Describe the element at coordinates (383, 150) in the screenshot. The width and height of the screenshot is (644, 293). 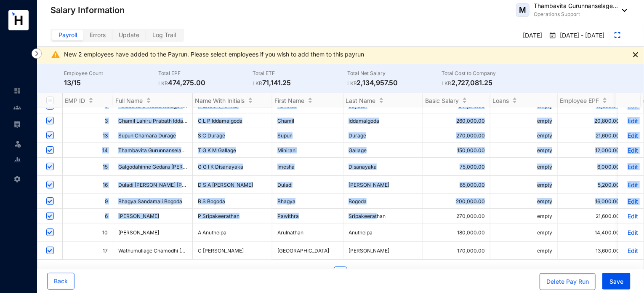
I see `td: Gallage` at that location.